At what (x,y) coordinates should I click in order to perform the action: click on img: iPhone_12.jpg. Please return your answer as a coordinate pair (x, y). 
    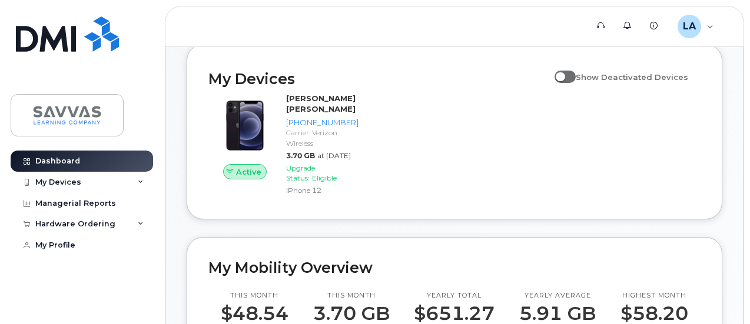
    Looking at the image, I should click on (245, 126).